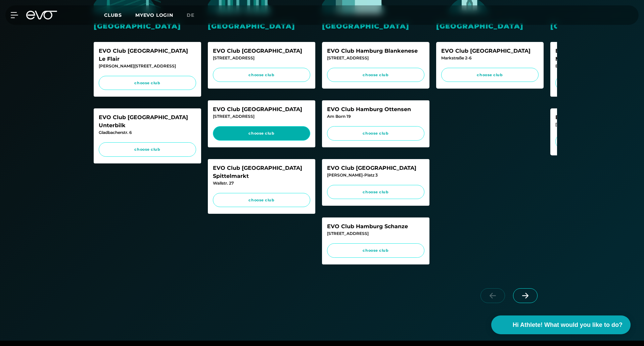 The height and width of the screenshot is (346, 644). Describe the element at coordinates (190, 15) in the screenshot. I see `span: de` at that location.